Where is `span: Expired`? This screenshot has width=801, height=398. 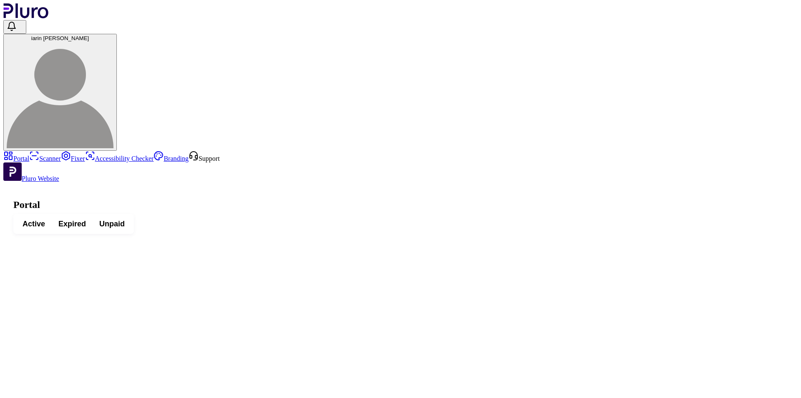
span: Expired is located at coordinates (72, 224).